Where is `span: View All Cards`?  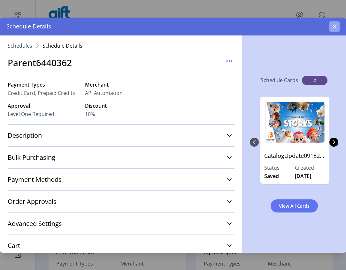 span: View All Cards is located at coordinates (295, 206).